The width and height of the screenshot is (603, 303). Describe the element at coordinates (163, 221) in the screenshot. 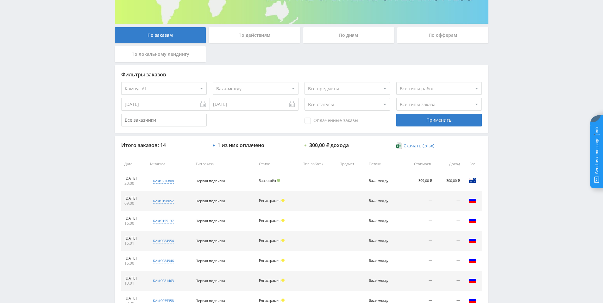

I see `div: kai#9155137` at that location.